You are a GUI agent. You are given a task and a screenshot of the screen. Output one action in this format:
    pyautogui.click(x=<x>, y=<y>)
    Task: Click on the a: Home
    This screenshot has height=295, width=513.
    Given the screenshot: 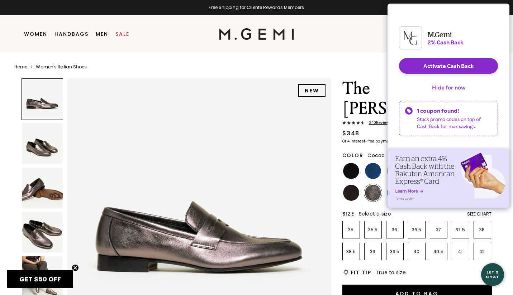 What is the action you would take?
    pyautogui.click(x=21, y=67)
    